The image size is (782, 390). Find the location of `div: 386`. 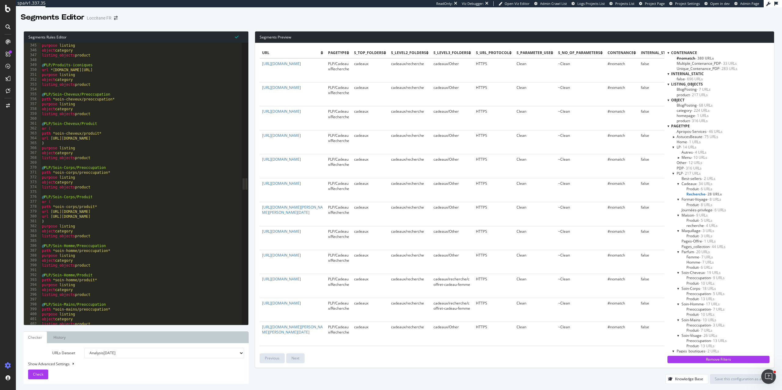

div: 386 is located at coordinates (32, 246).